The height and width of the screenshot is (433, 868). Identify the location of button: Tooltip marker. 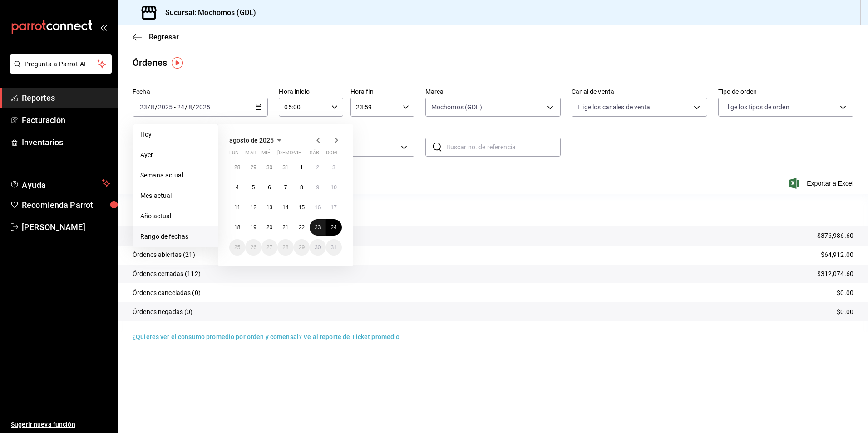
(177, 62).